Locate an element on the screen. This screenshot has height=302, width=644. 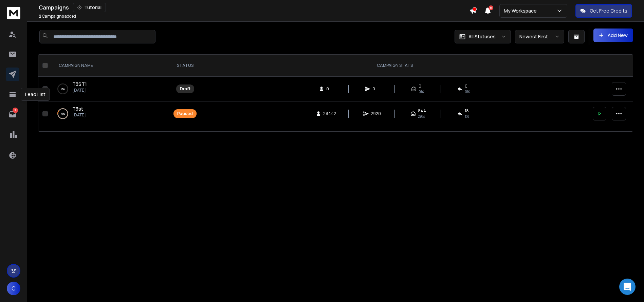
span: 8 is located at coordinates (490, 7).